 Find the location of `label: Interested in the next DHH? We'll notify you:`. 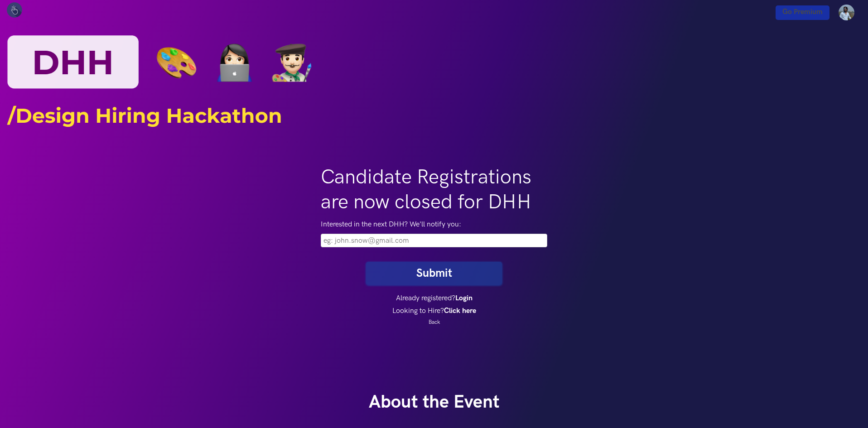

label: Interested in the next DHH? We'll notify you: is located at coordinates (434, 225).